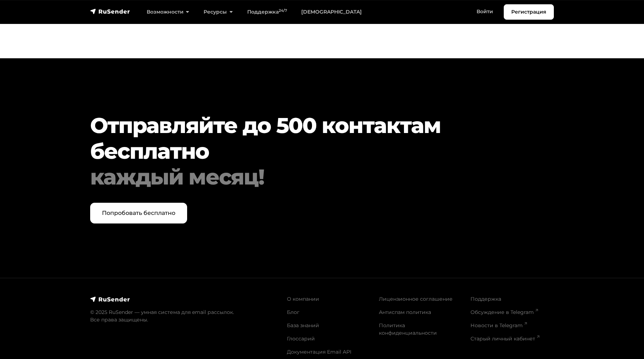 The width and height of the screenshot is (644, 359). What do you see at coordinates (303, 177) in the screenshot?
I see `div: каждый месяц!` at bounding box center [303, 177].